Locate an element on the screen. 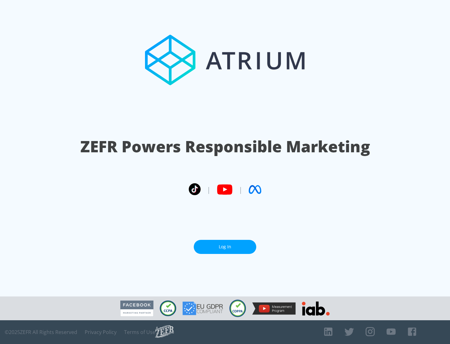 The image size is (450, 344). span: © 2025 ZEFR All Rights Reserved is located at coordinates (41, 332).